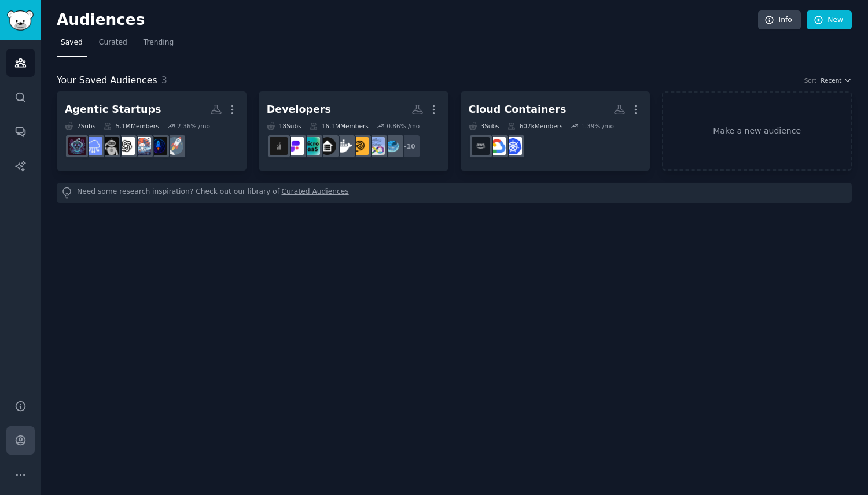 This screenshot has height=495, width=868. Describe the element at coordinates (158, 145) in the screenshot. I see `img: AiSolopreneurs` at that location.